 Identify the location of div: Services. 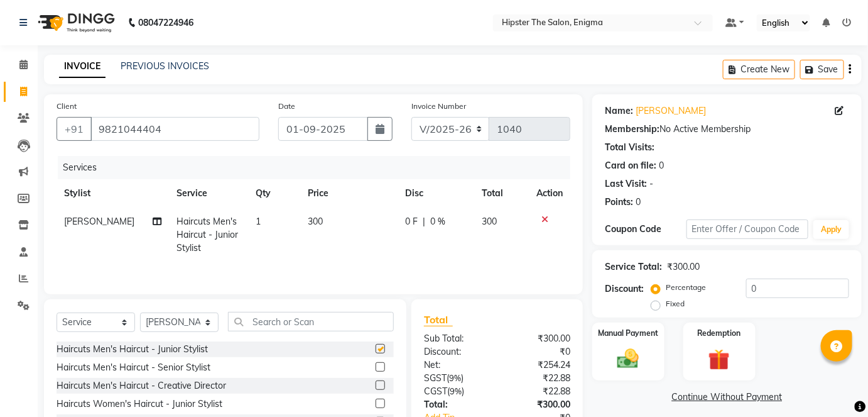
(318, 167).